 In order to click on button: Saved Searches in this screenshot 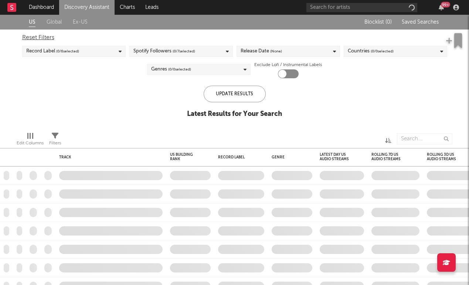, I will do `click(420, 22)`.